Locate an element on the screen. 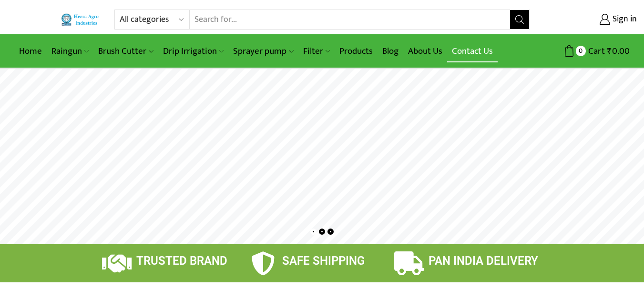 The height and width of the screenshot is (289, 644). span: PAN INDIA DELIVERY is located at coordinates (484, 261).